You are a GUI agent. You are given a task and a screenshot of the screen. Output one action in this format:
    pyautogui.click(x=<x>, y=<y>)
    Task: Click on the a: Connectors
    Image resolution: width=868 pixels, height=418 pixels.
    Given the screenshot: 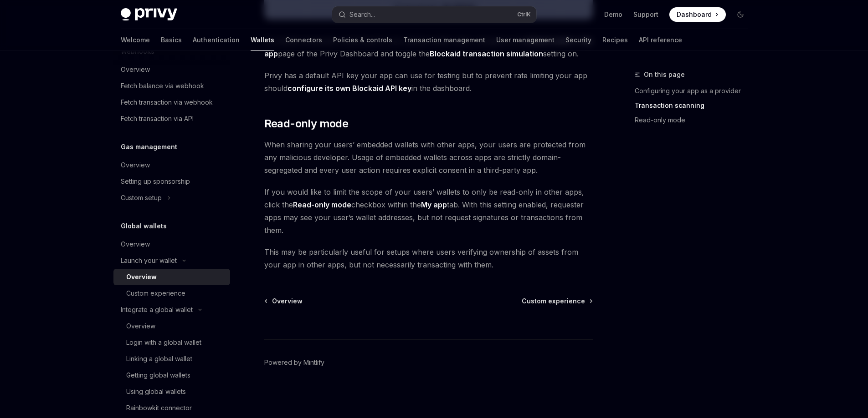 What is the action you would take?
    pyautogui.click(x=304, y=40)
    